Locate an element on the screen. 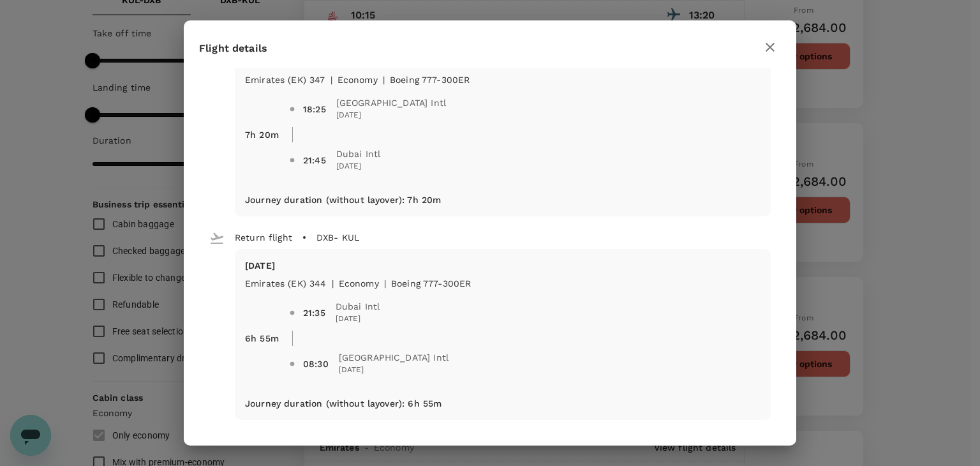 This screenshot has height=466, width=980. p: DXB - KUL is located at coordinates (338, 238).